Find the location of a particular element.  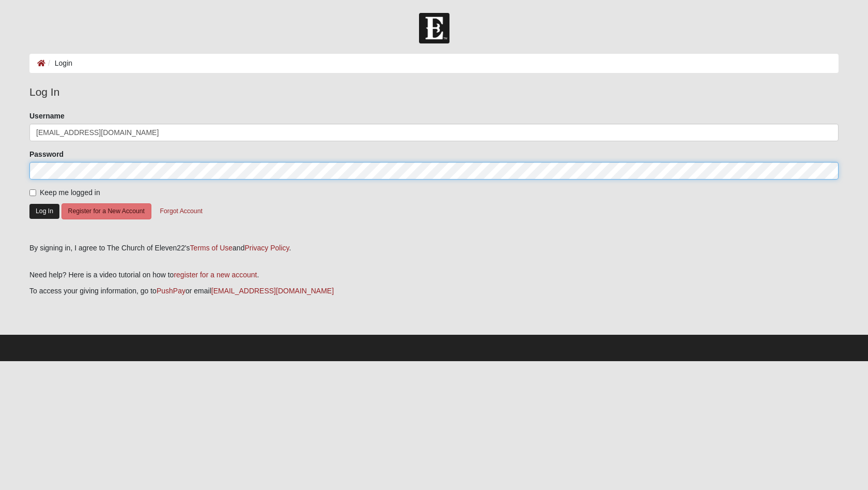

p: Need help? Here is a video tutorial on how to . is located at coordinates (434, 275).